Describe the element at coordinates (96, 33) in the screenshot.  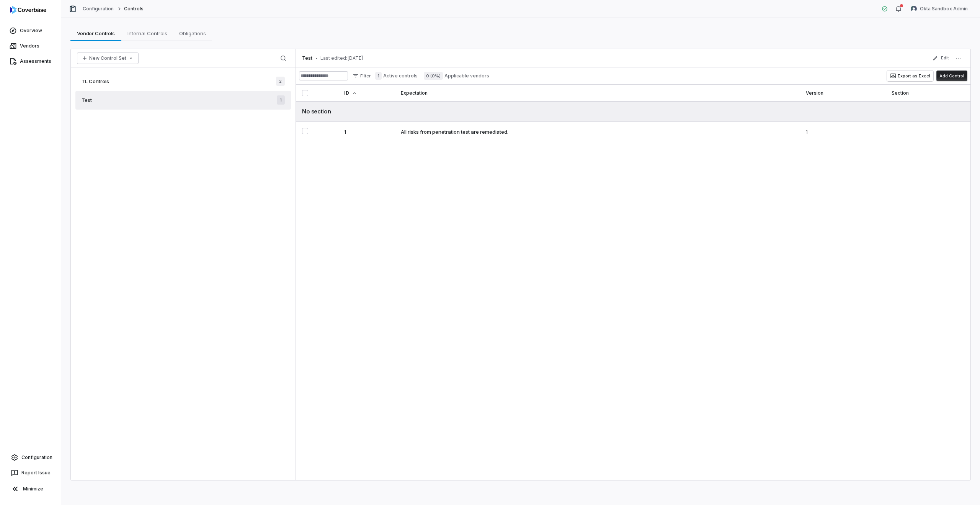
I see `span: Vendor Controls` at that location.